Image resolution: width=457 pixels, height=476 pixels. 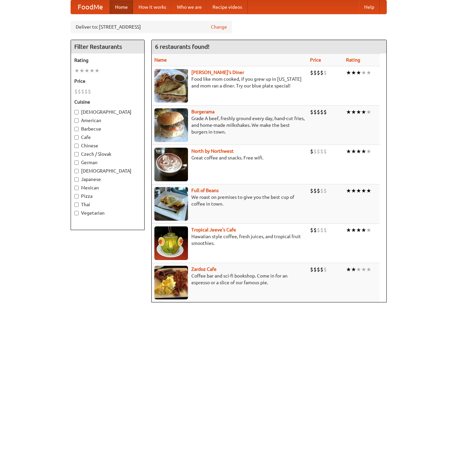 What do you see at coordinates (203, 112) in the screenshot?
I see `b: Burgerama` at bounding box center [203, 112].